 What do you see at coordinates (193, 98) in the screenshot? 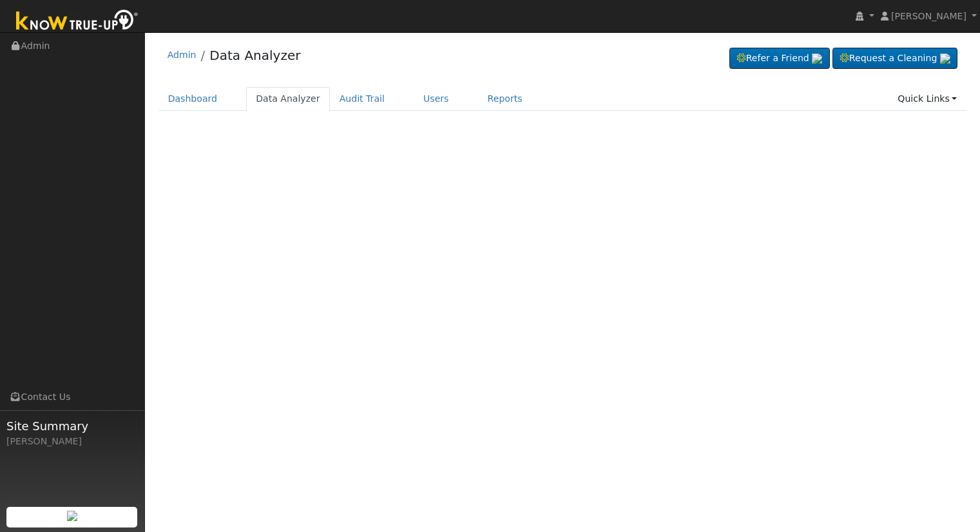
I see `a: Dashboard` at bounding box center [193, 98].